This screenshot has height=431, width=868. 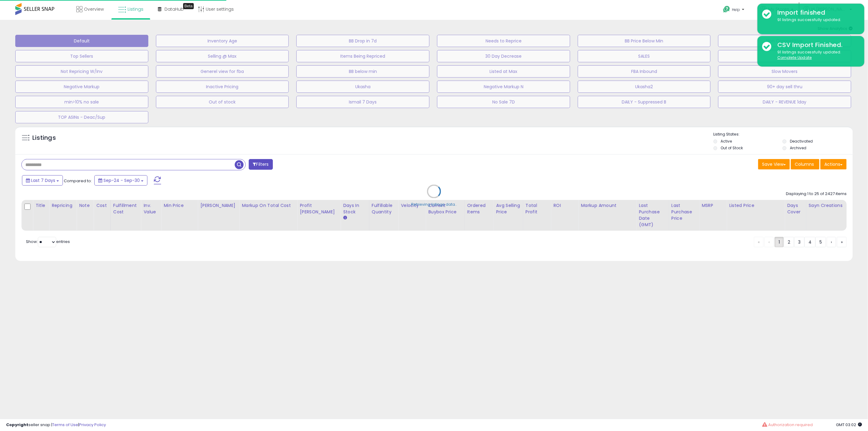 What do you see at coordinates (82, 87) in the screenshot?
I see `button: Negative Markup` at bounding box center [82, 87].